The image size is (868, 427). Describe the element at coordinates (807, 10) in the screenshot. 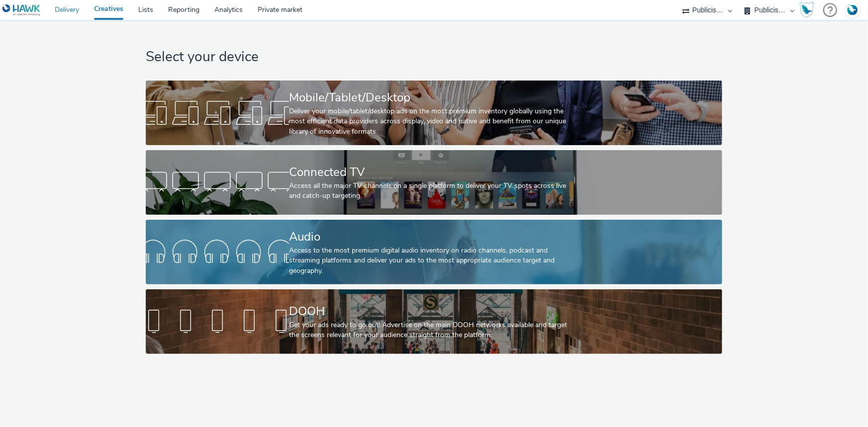

I see `img: Hawk Academy` at that location.